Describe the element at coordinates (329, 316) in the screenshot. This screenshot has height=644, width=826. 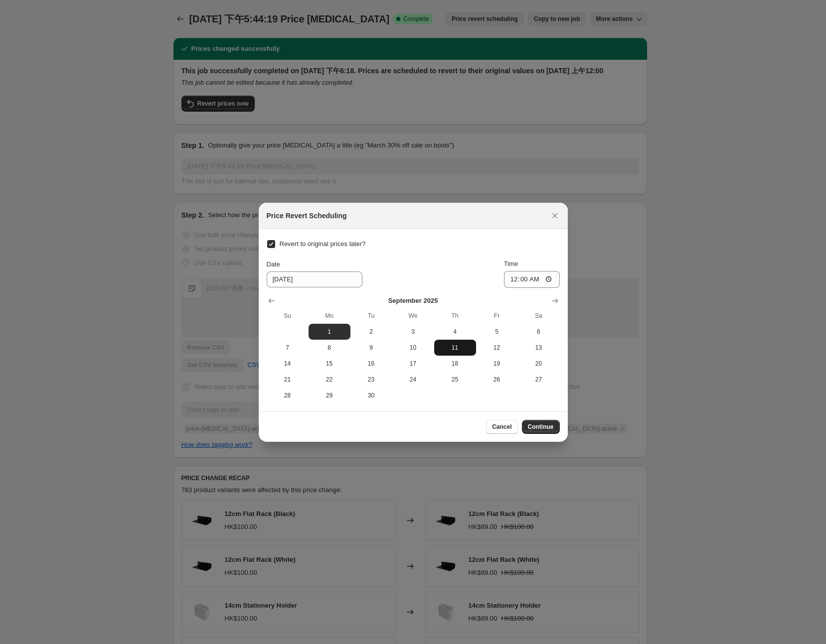
I see `span: Mo` at that location.